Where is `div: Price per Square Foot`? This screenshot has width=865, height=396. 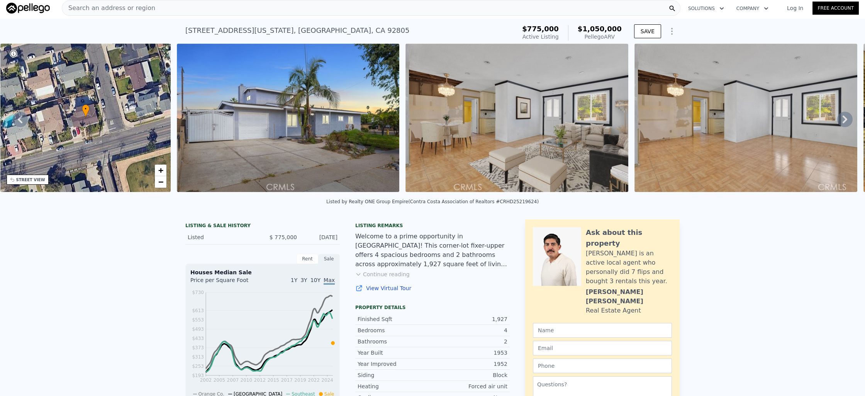
div: Price per Square Foot is located at coordinates (226, 282).